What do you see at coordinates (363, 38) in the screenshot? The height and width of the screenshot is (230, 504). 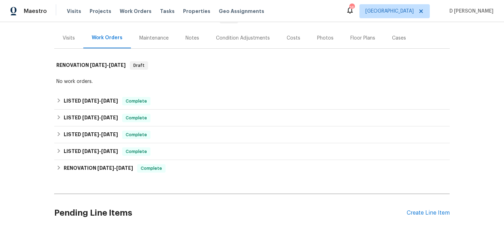 I see `div: Floor Plans` at bounding box center [363, 38].